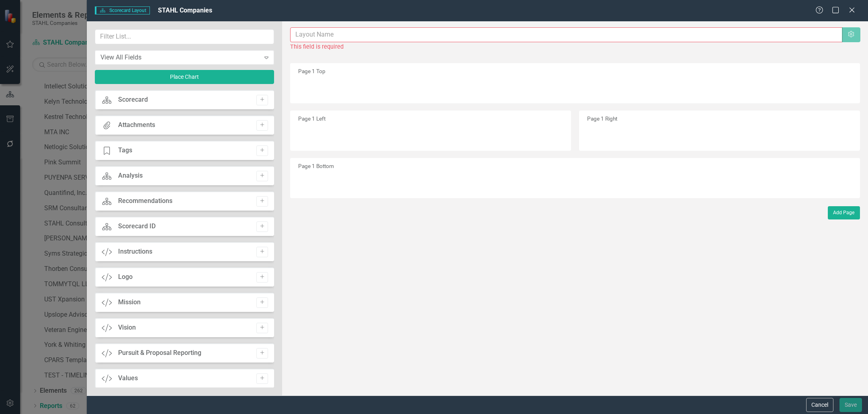  I want to click on div: v 4.0.25, so click(31, 16).